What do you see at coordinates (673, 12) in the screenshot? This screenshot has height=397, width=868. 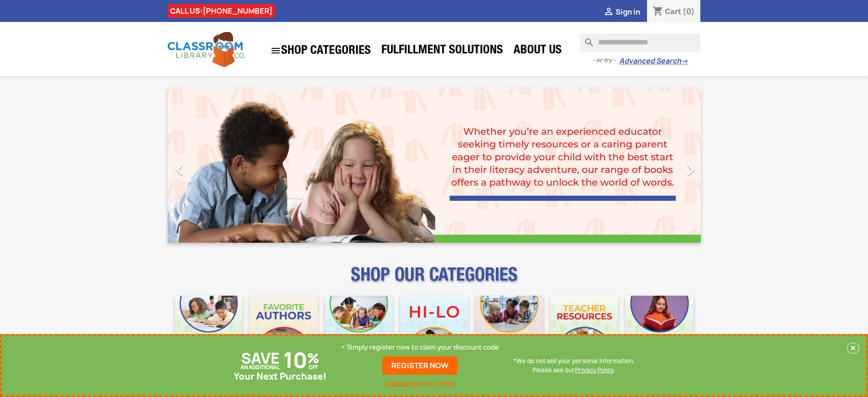 I see `span: Cart` at bounding box center [673, 12].